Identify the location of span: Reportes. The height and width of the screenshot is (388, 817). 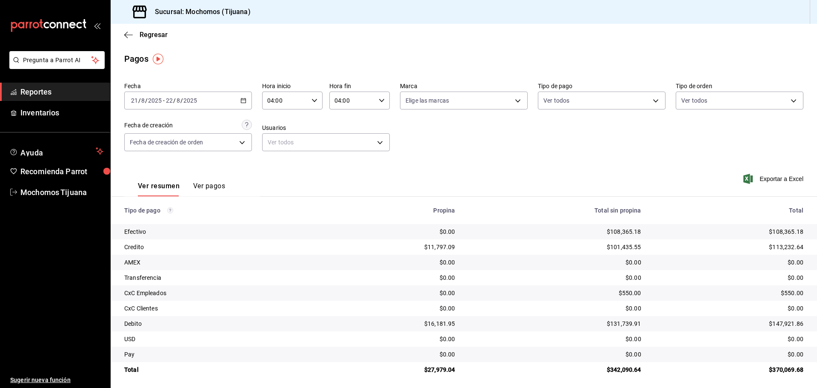
(62, 91).